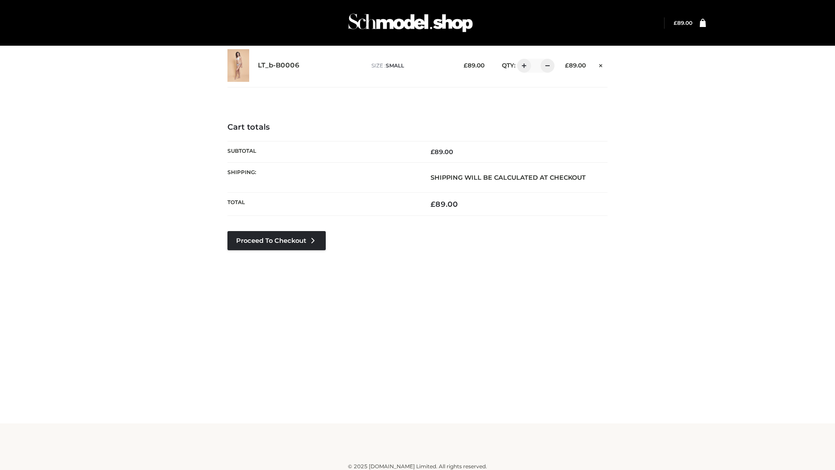  I want to click on a: Proceed to Checkout, so click(276, 240).